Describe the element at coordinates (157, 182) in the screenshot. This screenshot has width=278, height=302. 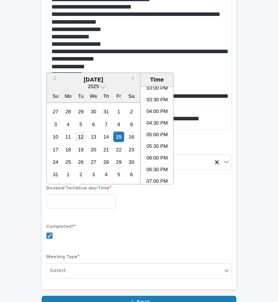
I see `li: 07:00 PM` at that location.